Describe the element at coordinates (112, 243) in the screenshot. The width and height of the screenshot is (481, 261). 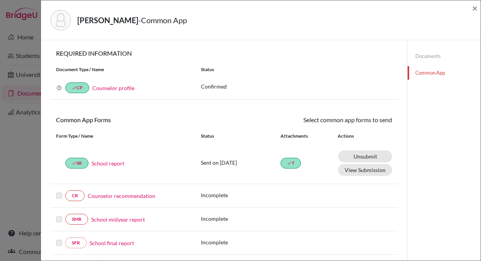
I see `a: School final report` at that location.